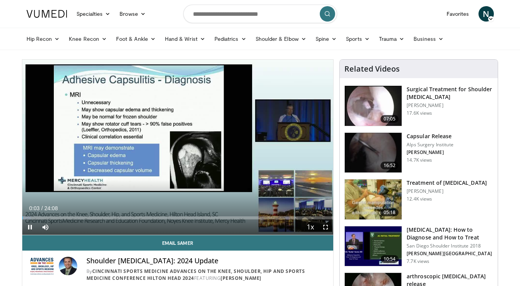 The image size is (520, 286). What do you see at coordinates (93, 14) in the screenshot?
I see `a: Specialties` at bounding box center [93, 14].